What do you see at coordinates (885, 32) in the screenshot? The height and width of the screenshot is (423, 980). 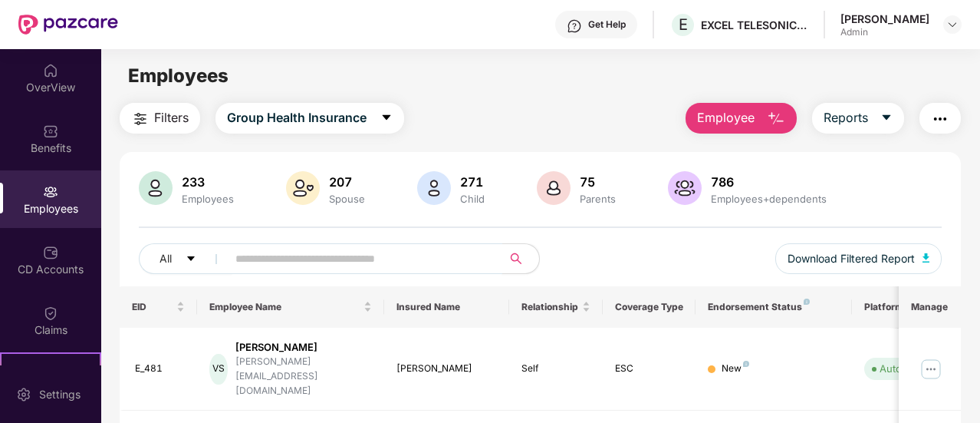 I see `div: Admin` at bounding box center [885, 32].